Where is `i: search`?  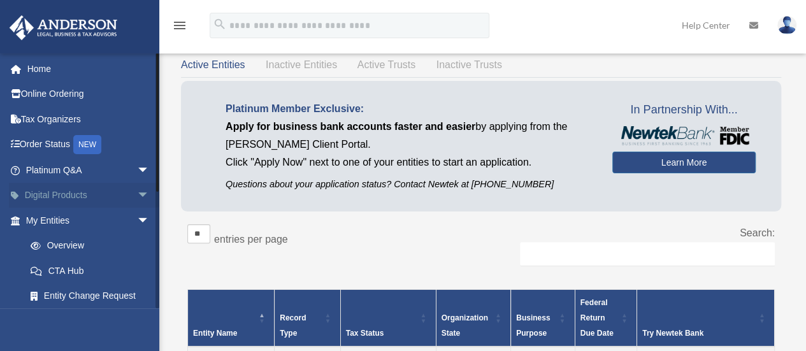 i: search is located at coordinates (220, 24).